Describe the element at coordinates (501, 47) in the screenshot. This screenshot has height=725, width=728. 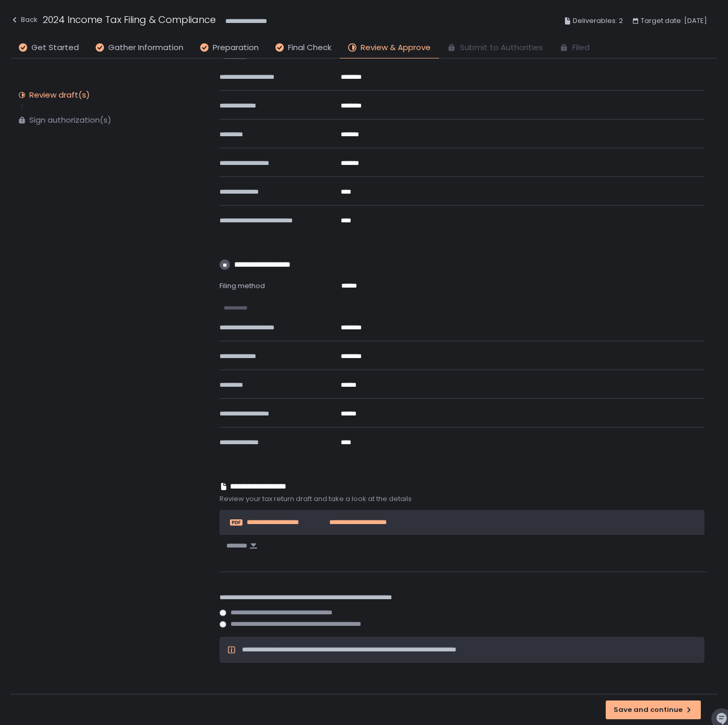
I see `span: Submit to Authorities` at that location.